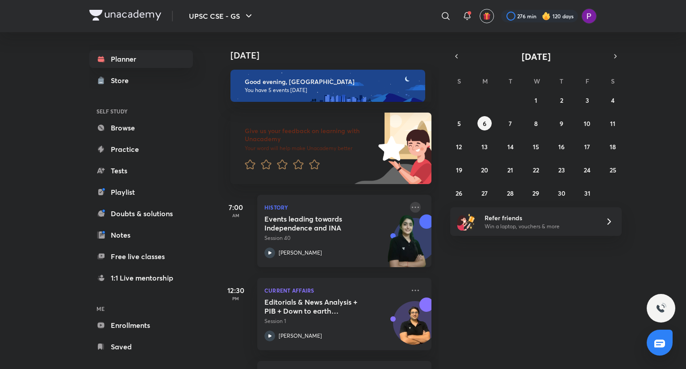  What do you see at coordinates (511, 147) in the screenshot?
I see `button: October 14, 2025` at bounding box center [511, 147].